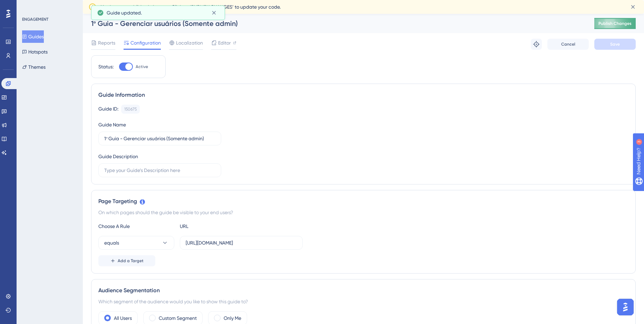 This screenshot has height=324, width=644. I want to click on label: Only Me, so click(232, 318).